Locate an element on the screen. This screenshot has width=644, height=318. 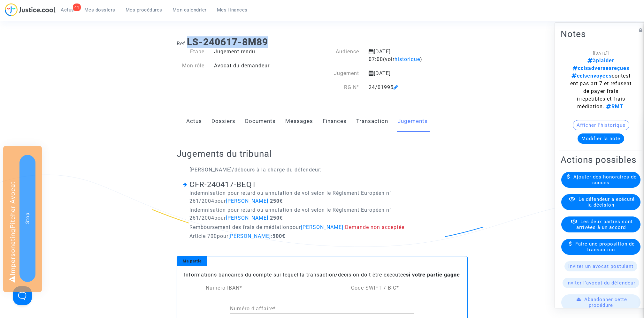
span: contestent pas art 7 et refusent de payer frais irrépétibles et frais médiation. is located at coordinates (601, 83).